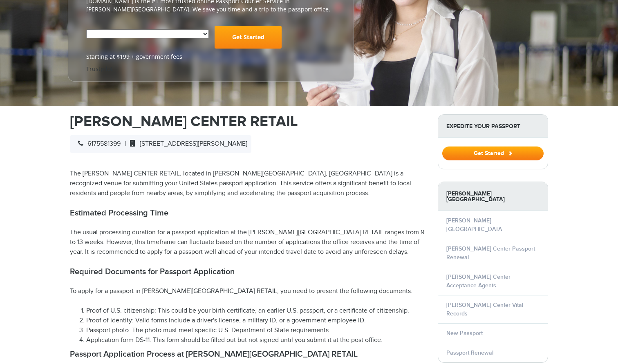 This screenshot has height=364, width=618. I want to click on a: New Passport, so click(464, 333).